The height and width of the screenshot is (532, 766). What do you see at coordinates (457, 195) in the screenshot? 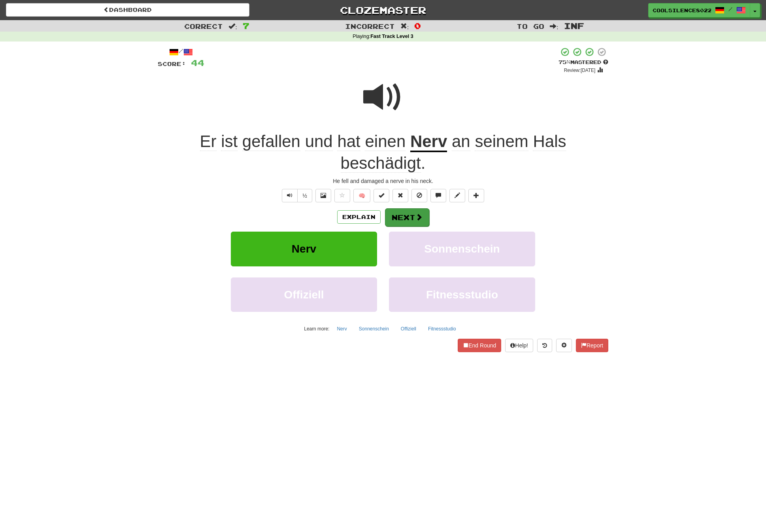
I see `button: Edit sentence (alt+d)` at bounding box center [457, 195].